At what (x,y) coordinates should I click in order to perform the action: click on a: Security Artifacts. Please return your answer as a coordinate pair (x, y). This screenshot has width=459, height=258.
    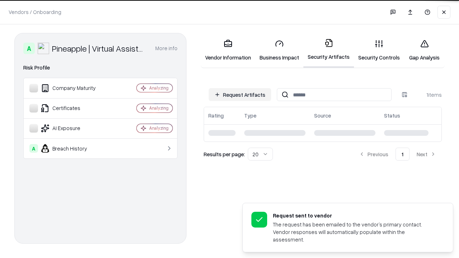
    Looking at the image, I should click on (329, 50).